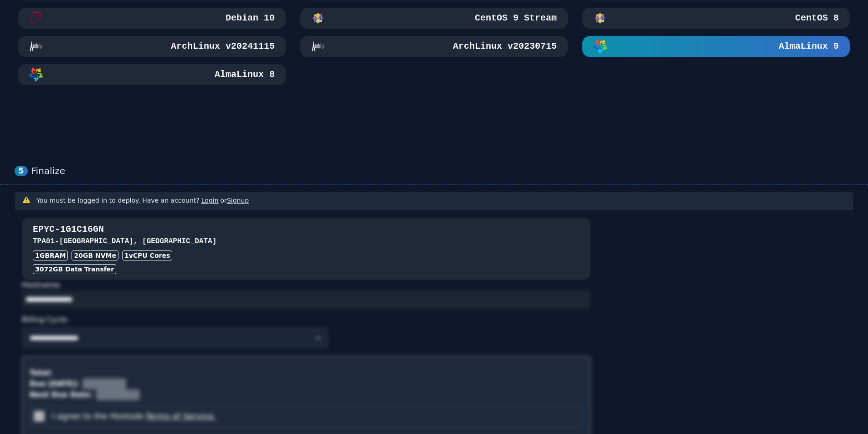  Describe the element at coordinates (318, 47) in the screenshot. I see `img: ArchLinux v20230715` at that location.